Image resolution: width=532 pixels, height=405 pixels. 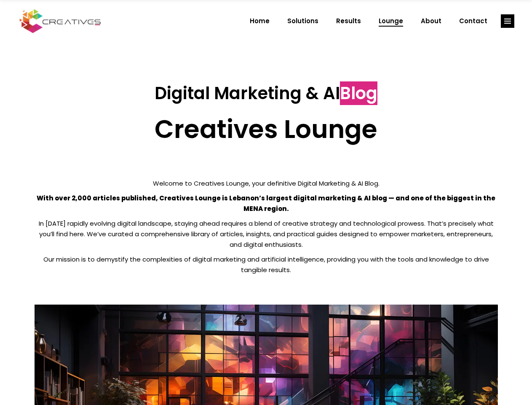 I want to click on img: Creatives, so click(x=60, y=21).